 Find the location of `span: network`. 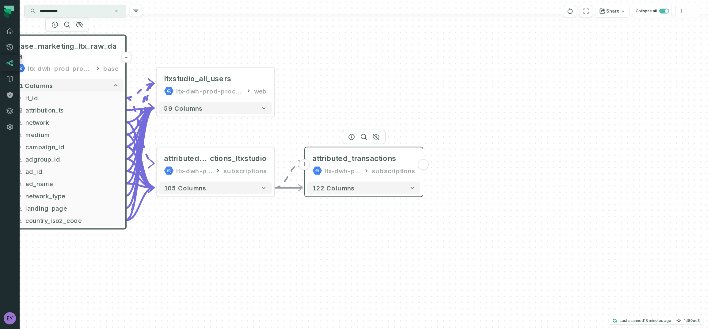

span: network is located at coordinates (72, 122).